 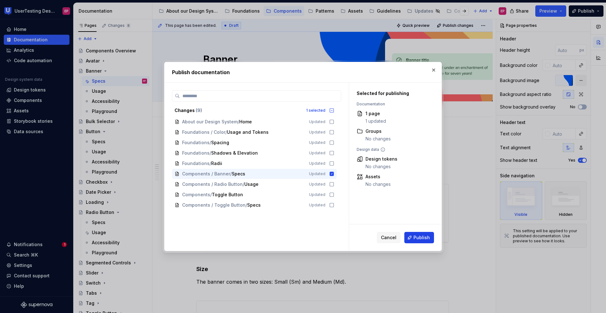 What do you see at coordinates (218, 164) in the screenshot?
I see `span: Radii` at bounding box center [218, 164].